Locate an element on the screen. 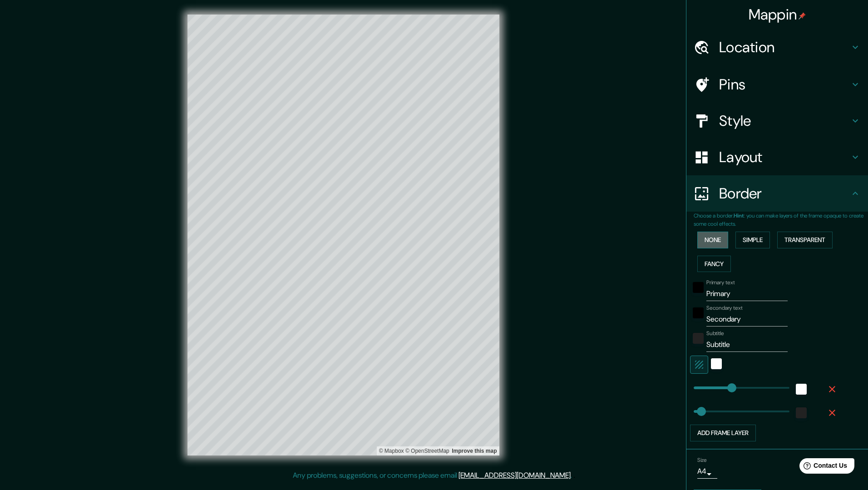 This screenshot has height=490, width=868. label: Size is located at coordinates (702, 460).